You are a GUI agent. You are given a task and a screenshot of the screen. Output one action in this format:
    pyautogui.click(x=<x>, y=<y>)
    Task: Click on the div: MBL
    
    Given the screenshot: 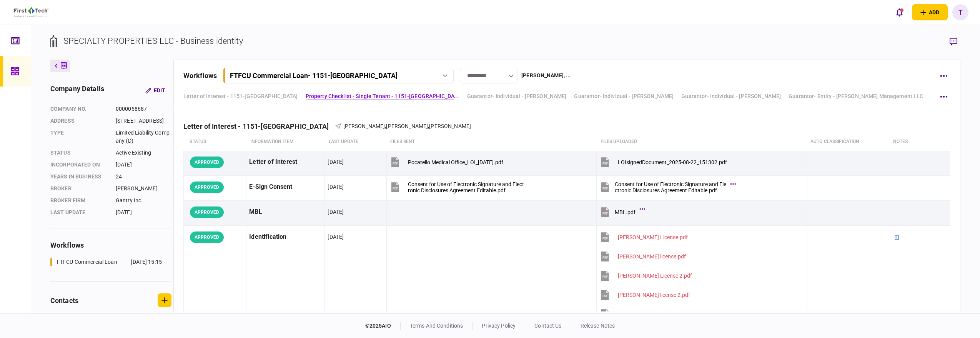 What is the action you would take?
    pyautogui.click(x=285, y=212)
    